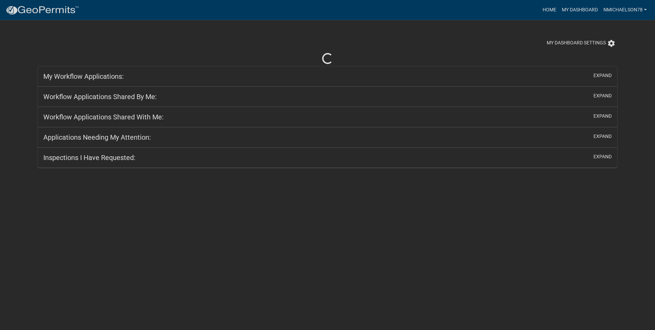  What do you see at coordinates (625, 10) in the screenshot?
I see `a: nmichaelson78` at bounding box center [625, 10].